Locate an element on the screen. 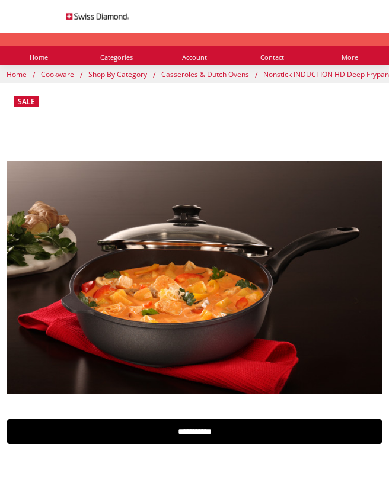 Image resolution: width=389 pixels, height=483 pixels. span: Casseroles & Dutch Ovens is located at coordinates (205, 74).